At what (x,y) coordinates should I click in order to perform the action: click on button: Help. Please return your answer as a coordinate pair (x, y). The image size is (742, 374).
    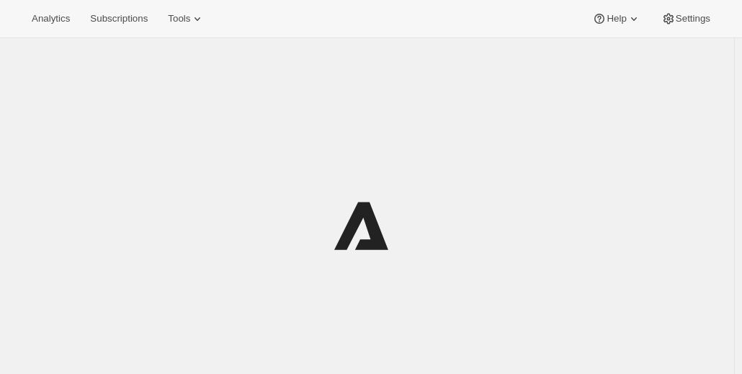
    Looking at the image, I should click on (616, 19).